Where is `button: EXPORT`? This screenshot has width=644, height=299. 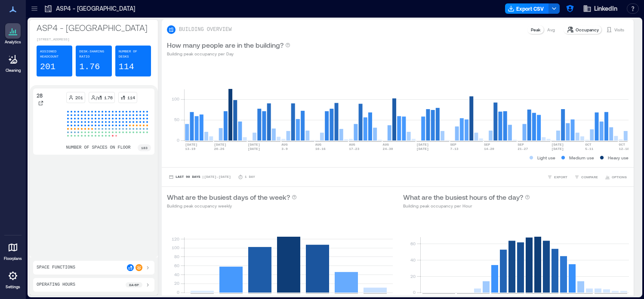
button: EXPORT is located at coordinates (557, 177).